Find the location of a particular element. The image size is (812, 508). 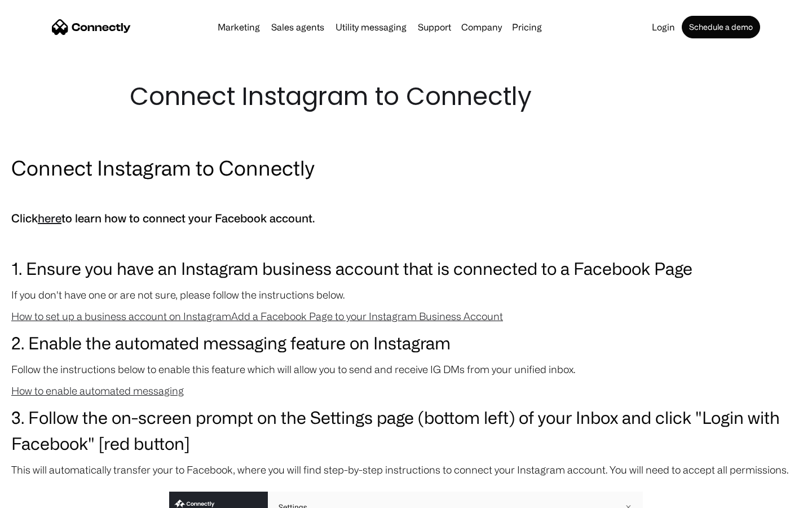

a: here is located at coordinates (49, 217).